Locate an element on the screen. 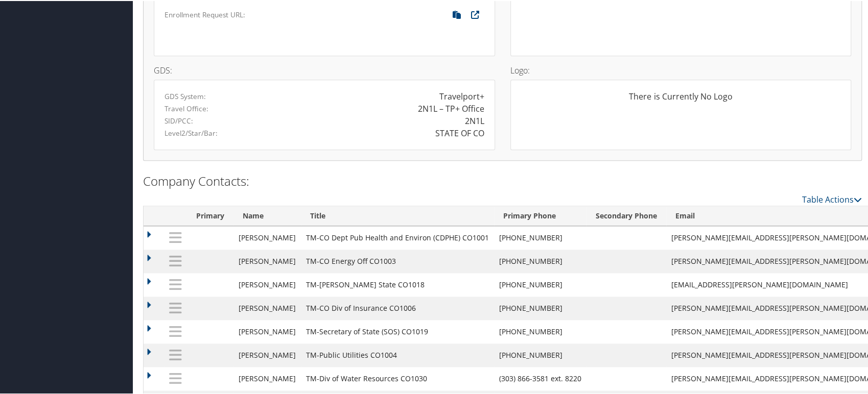 The width and height of the screenshot is (868, 394). a: Table Actions is located at coordinates (832, 199).